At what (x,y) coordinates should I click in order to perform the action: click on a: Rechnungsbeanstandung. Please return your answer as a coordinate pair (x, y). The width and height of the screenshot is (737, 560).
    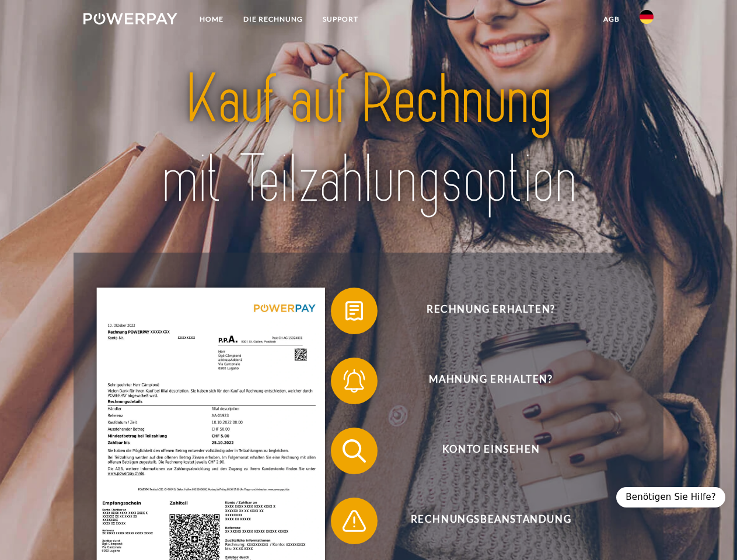
    Looking at the image, I should click on (483, 521).